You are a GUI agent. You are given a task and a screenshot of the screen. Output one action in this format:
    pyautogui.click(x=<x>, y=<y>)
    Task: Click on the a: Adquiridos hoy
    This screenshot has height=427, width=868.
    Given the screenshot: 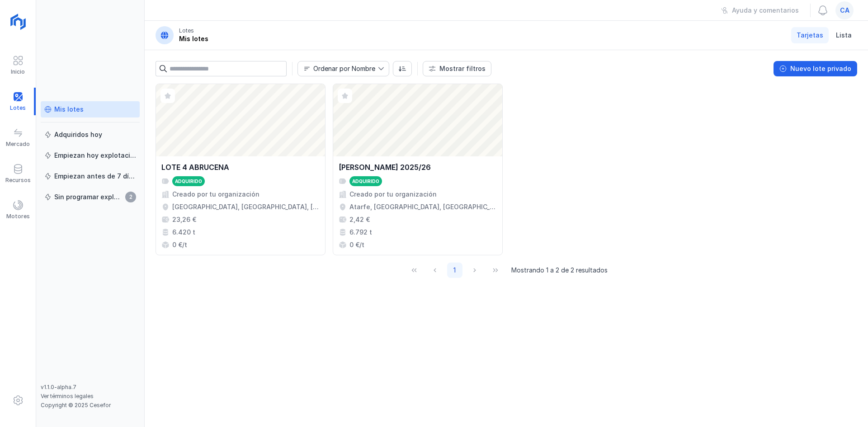 What is the action you would take?
    pyautogui.click(x=90, y=134)
    